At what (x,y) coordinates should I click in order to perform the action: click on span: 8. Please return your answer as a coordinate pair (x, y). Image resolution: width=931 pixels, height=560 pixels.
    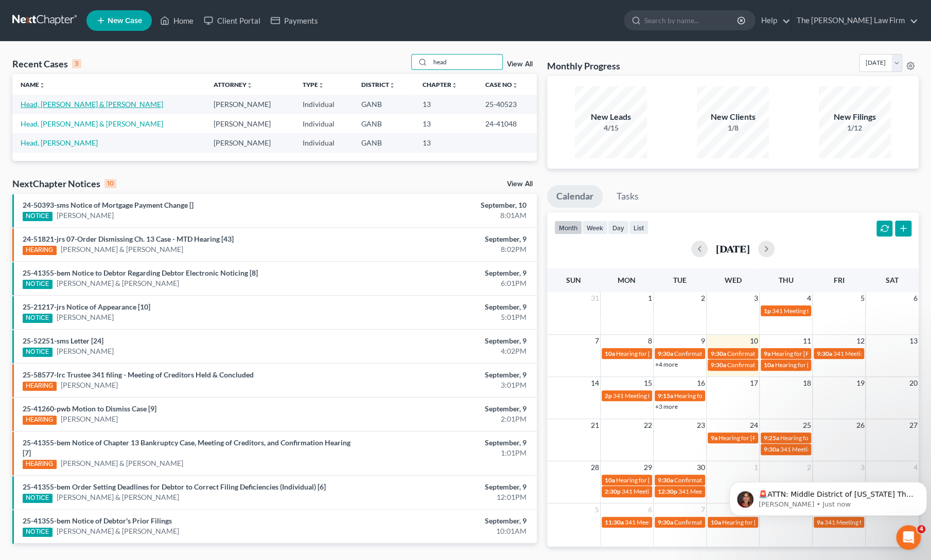
    Looking at the image, I should click on (650, 341).